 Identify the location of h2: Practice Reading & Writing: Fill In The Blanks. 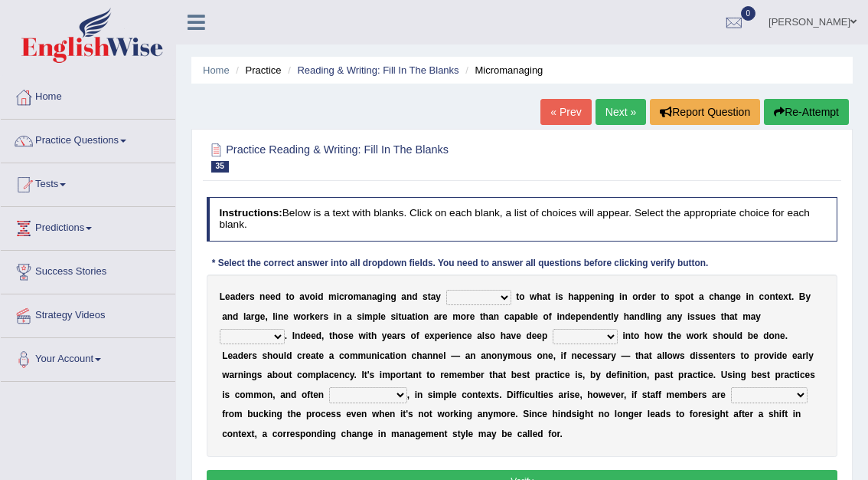
(402, 156).